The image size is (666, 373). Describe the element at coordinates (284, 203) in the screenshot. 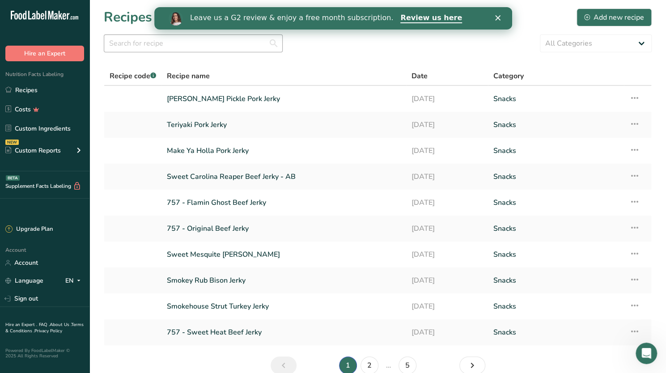

I see `a: 757 - Flamin Ghost Beef Jerky` at that location.